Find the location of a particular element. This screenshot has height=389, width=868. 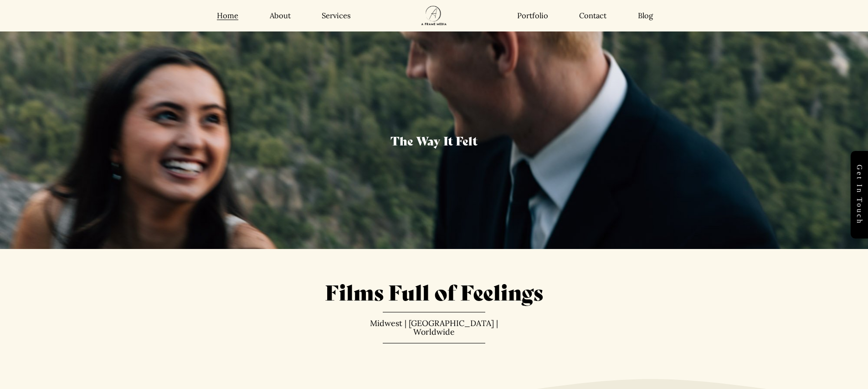

a: Home is located at coordinates (227, 15).